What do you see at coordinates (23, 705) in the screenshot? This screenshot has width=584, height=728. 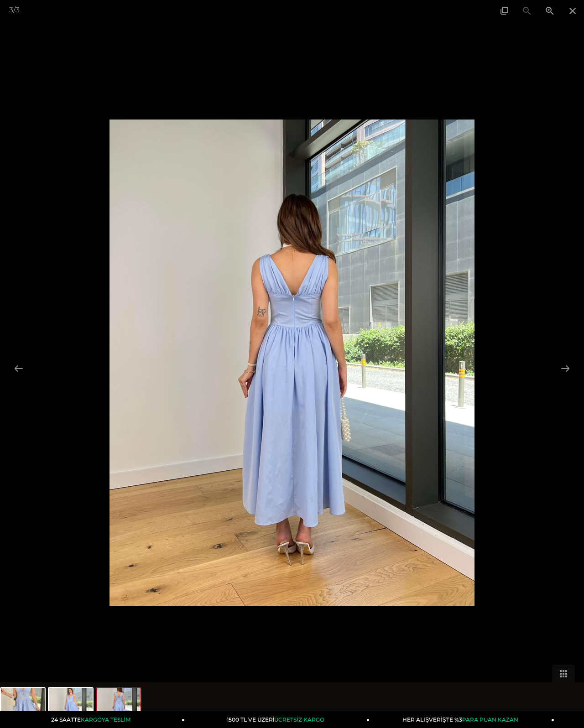 I see `img: sitlen-elbise-25y488-46e7-b.jpg` at bounding box center [23, 705].